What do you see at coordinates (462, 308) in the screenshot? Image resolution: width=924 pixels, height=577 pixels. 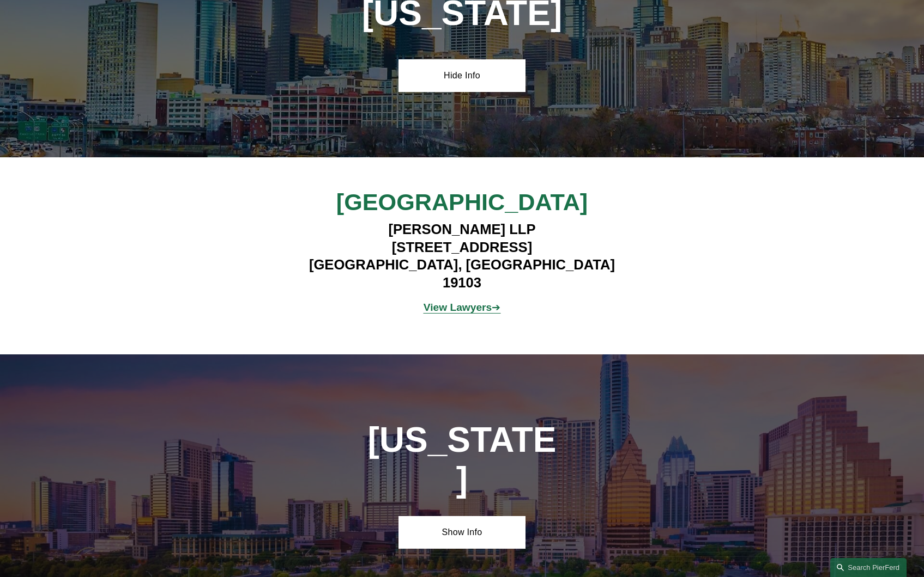 I see `a: View Lawyers➔` at bounding box center [462, 308].